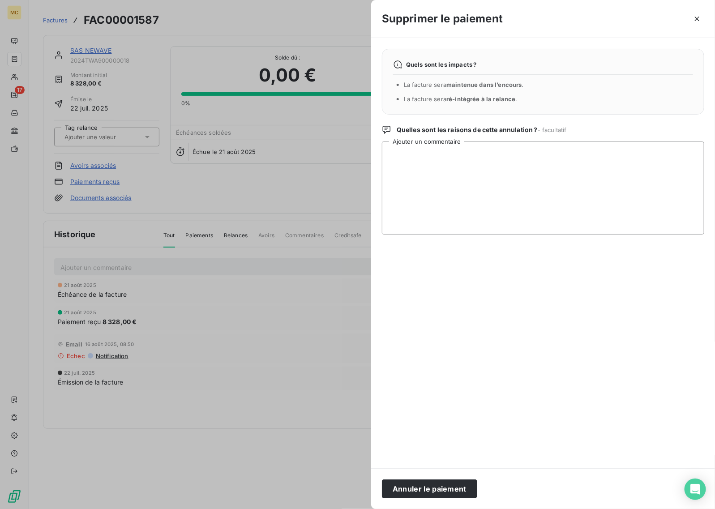  Describe the element at coordinates (429, 489) in the screenshot. I see `button: Annuler le paiement` at that location.